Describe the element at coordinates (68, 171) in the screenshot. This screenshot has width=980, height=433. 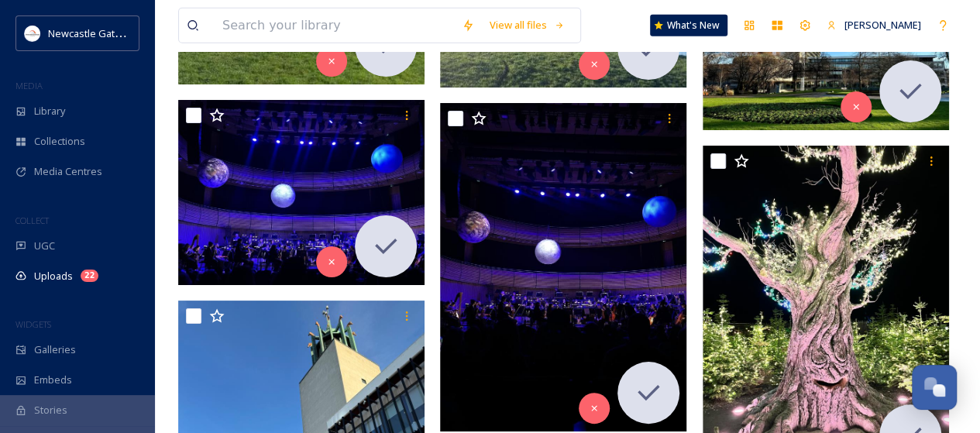
I see `span: Media Centres` at that location.